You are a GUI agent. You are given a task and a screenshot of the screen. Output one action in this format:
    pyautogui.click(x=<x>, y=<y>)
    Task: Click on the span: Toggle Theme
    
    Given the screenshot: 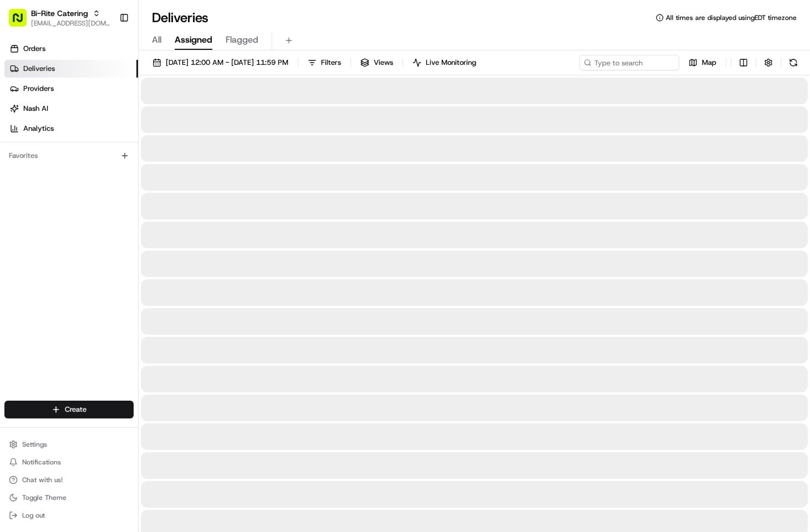 What is the action you would take?
    pyautogui.click(x=44, y=498)
    